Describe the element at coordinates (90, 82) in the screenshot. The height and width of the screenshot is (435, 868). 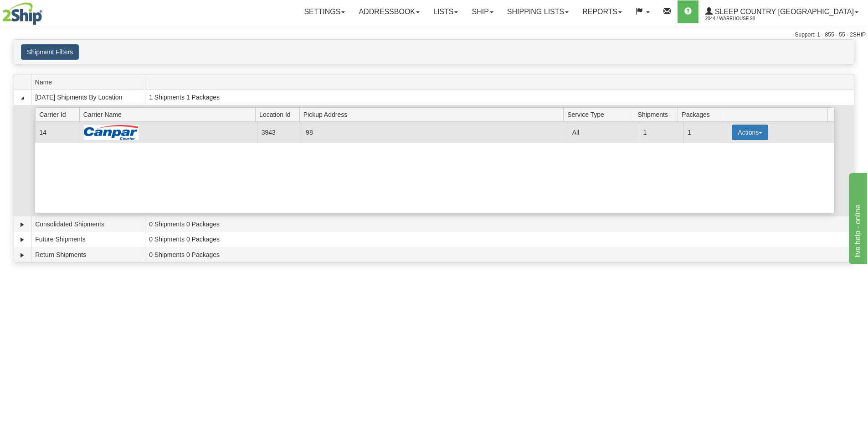
I see `span: Name` at that location.